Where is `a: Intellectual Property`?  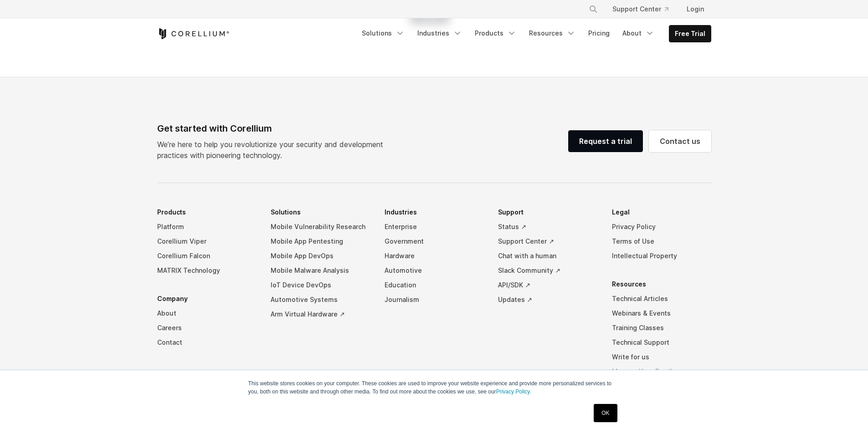 a: Intellectual Property is located at coordinates (661, 257).